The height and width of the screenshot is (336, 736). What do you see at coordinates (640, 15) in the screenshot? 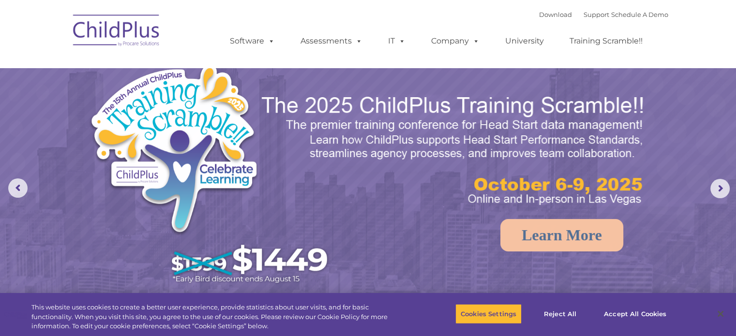
I see `a: Schedule A Demo` at bounding box center [640, 15].